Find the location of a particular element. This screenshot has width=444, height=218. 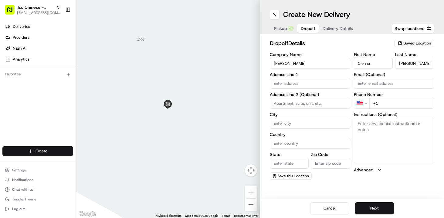

img: Google is located at coordinates (87, 214).